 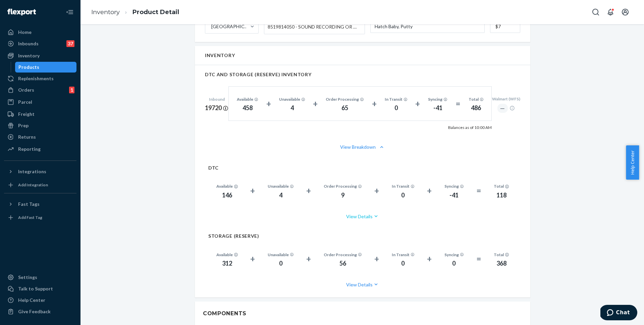 I want to click on button: Close Navigation, so click(x=70, y=12).